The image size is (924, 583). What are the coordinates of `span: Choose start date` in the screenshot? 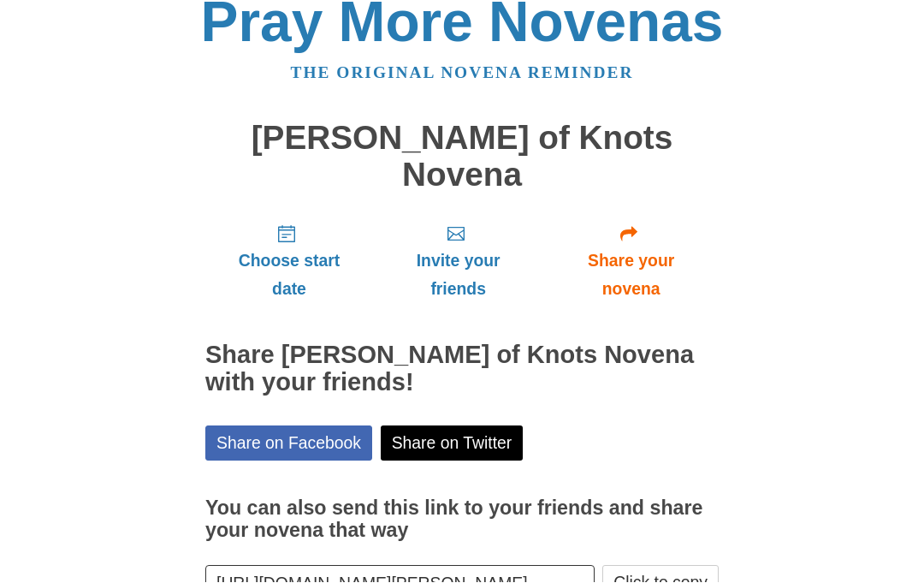 It's located at (289, 275).